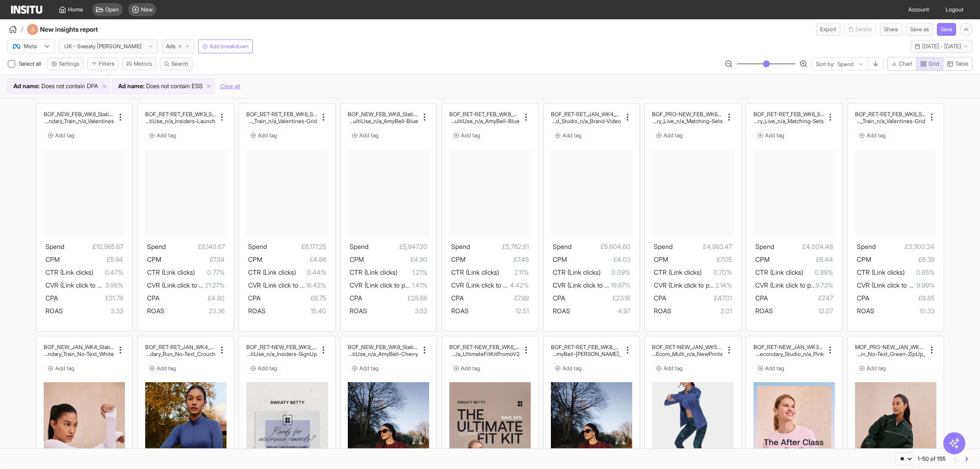  I want to click on span: 0.09%, so click(615, 272).